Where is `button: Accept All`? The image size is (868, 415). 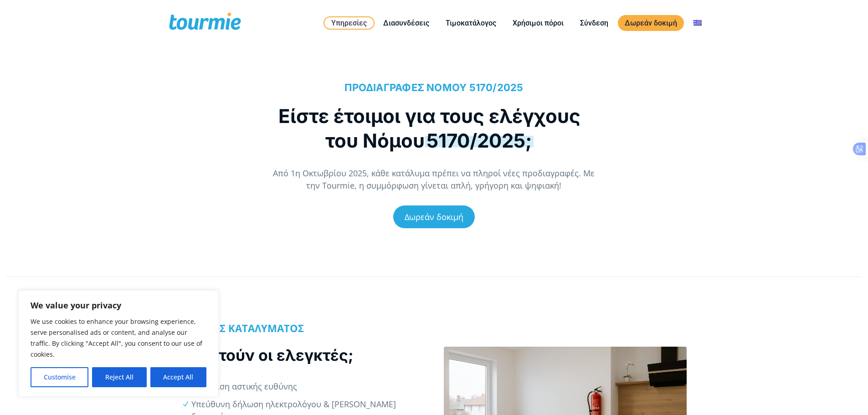 button: Accept All is located at coordinates (178, 378).